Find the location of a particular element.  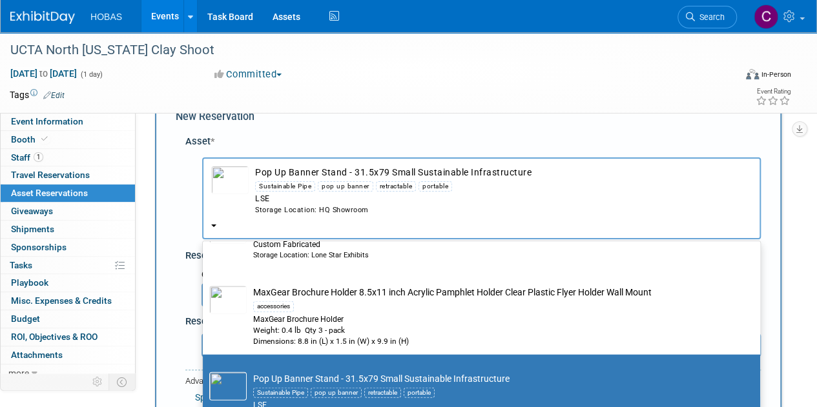

a: Sponsorships is located at coordinates (68, 247).